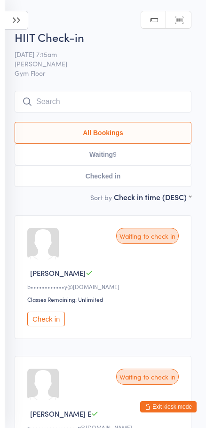 This screenshot has width=206, height=428. I want to click on button: Check in, so click(46, 319).